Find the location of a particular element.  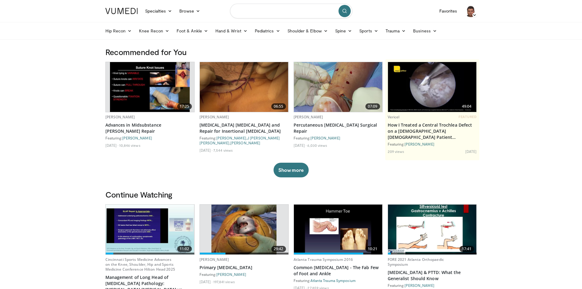

a: Atlanta Trauma Symposium 2016 is located at coordinates (323, 259).